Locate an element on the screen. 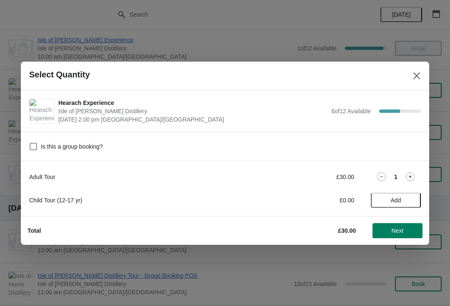 The image size is (450, 306). strong: £30.00 is located at coordinates (347, 231).